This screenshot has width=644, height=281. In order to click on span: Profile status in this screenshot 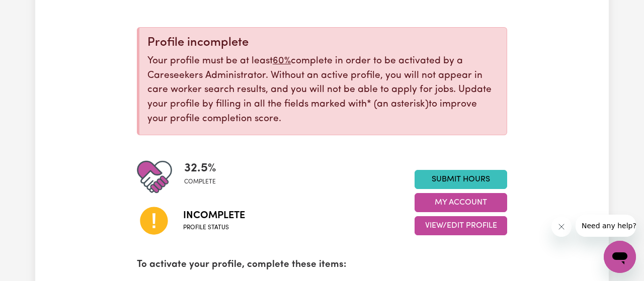, I will do `click(214, 228)`.